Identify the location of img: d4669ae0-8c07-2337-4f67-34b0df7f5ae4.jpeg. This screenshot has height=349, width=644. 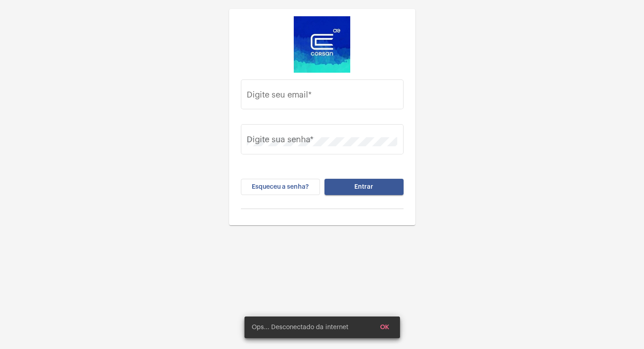
(322, 44).